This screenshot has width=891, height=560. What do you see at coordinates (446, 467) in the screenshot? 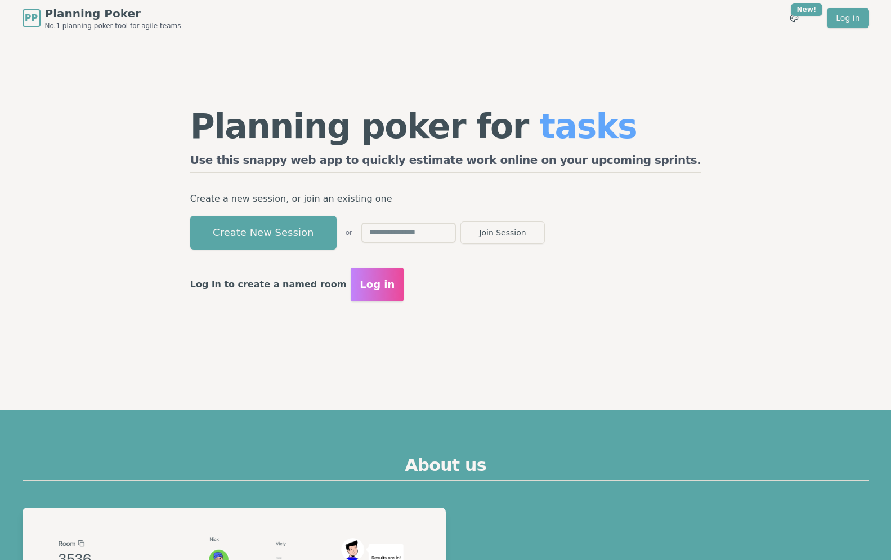
I see `h2: About us` at bounding box center [446, 467].